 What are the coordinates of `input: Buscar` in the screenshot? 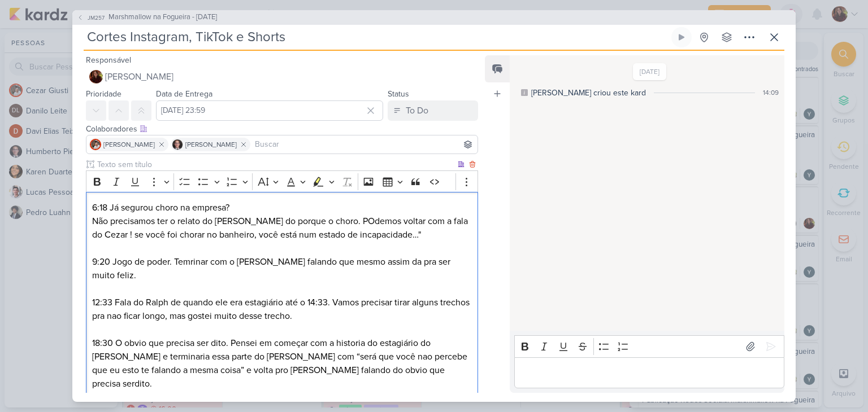 It's located at (364, 145).